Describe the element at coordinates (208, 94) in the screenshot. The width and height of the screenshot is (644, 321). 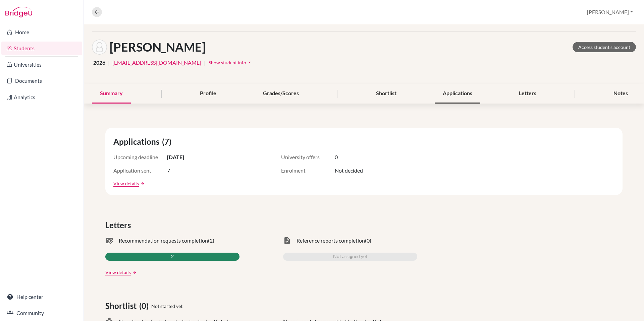
I see `div: Profile` at that location.